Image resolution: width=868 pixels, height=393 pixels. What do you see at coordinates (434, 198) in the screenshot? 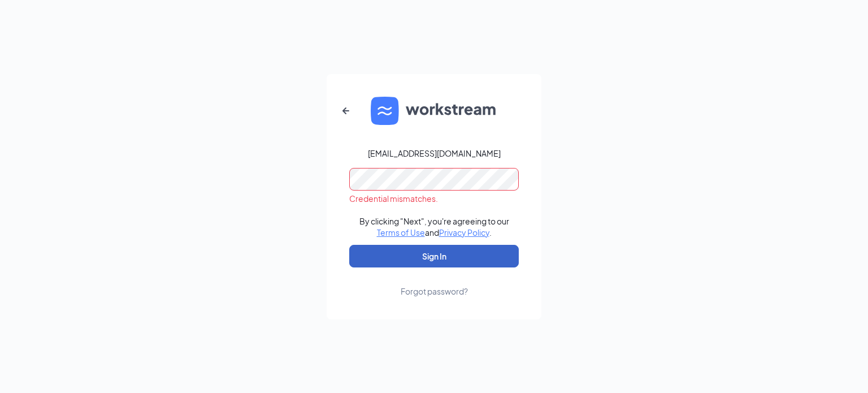
I see `div: Credential mismatches.` at bounding box center [434, 198].